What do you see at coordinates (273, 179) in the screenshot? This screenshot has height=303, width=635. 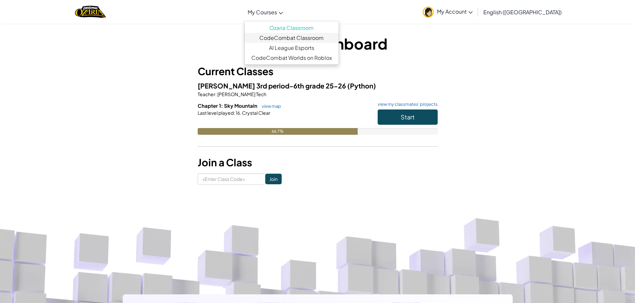 I see `input: Join` at bounding box center [273, 179].